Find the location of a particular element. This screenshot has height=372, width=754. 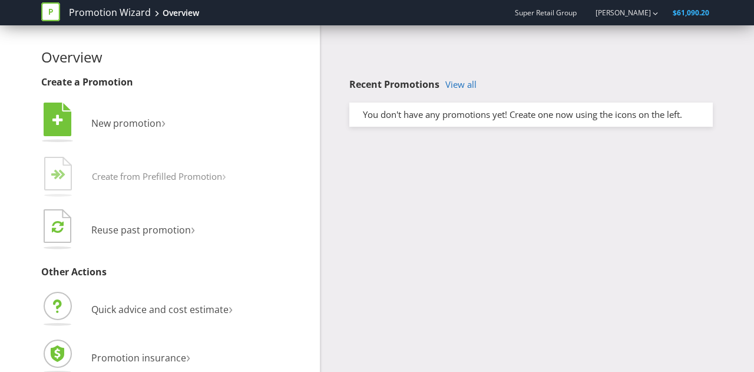

a: View all is located at coordinates (461, 84).